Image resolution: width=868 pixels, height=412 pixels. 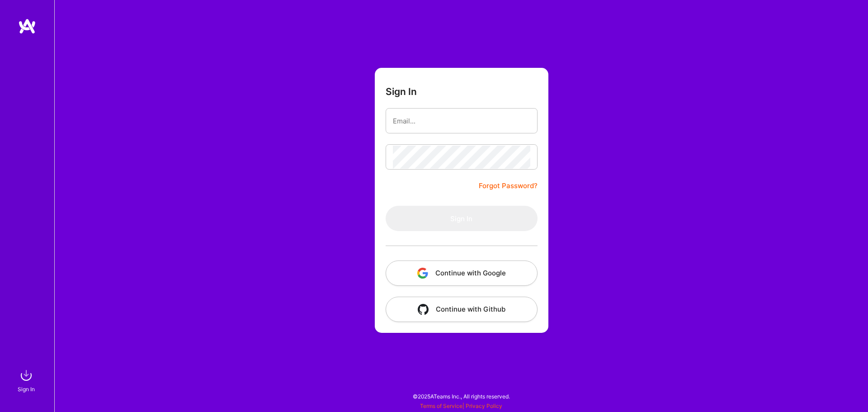 What do you see at coordinates (484, 406) in the screenshot?
I see `a: Privacy Policy` at bounding box center [484, 406].